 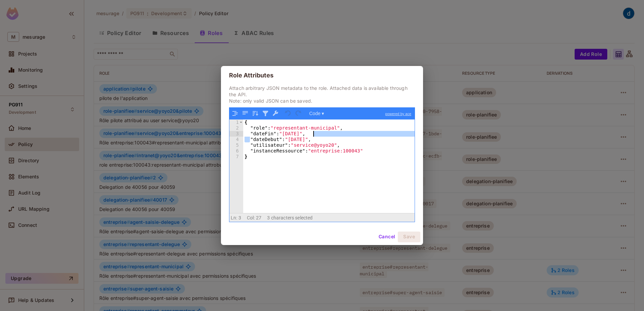 What do you see at coordinates (236, 122) in the screenshot?
I see `div: 1` at bounding box center [236, 122].